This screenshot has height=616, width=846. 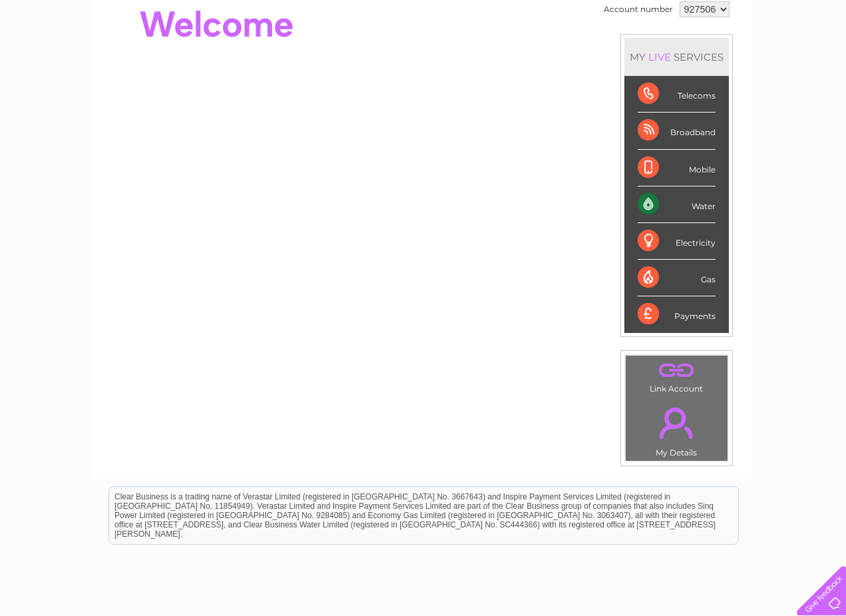 I want to click on div: MY SERVICES, so click(x=676, y=57).